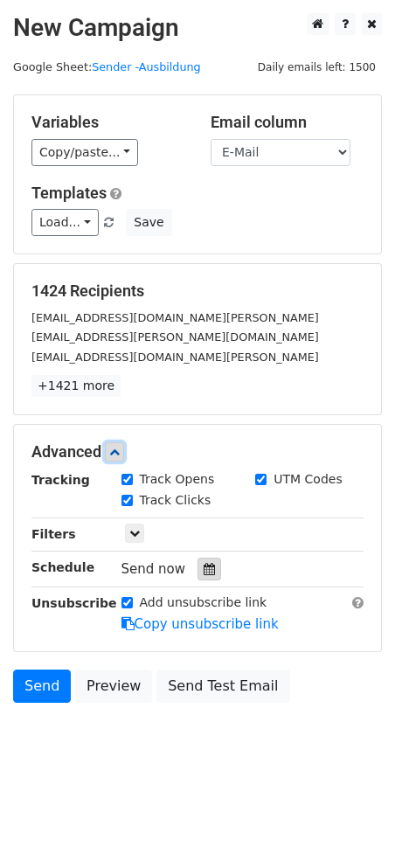  I want to click on label: Track Clicks, so click(175, 501).